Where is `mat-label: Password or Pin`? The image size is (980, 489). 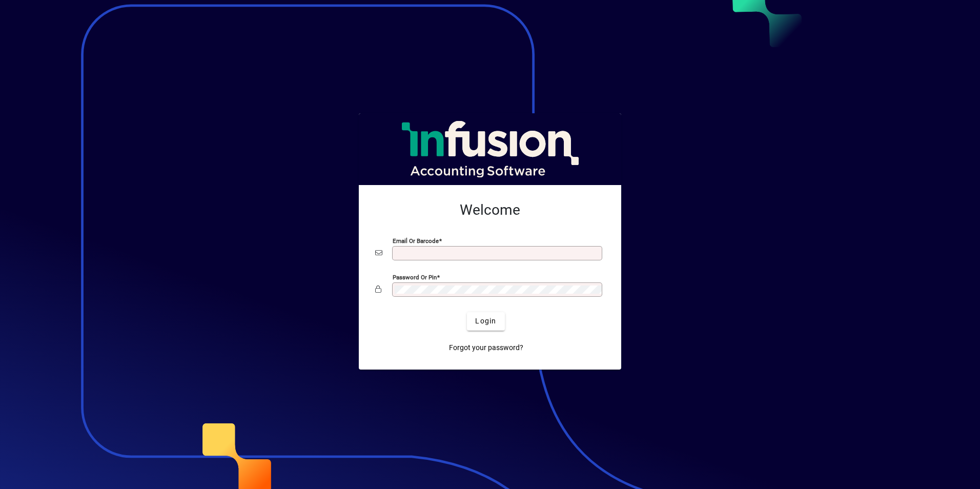 mat-label: Password or Pin is located at coordinates (415, 277).